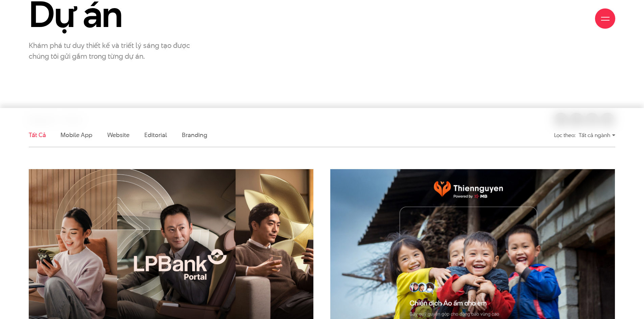 This screenshot has width=644, height=319. I want to click on a: Editorial, so click(156, 135).